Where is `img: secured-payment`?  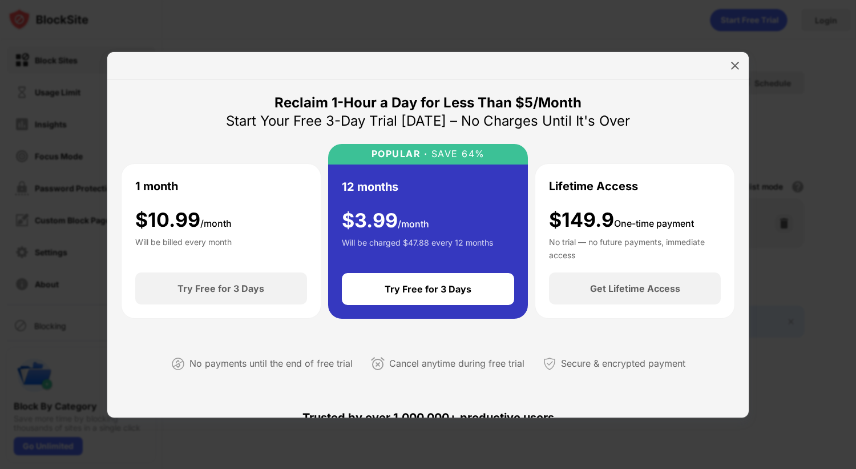 img: secured-payment is located at coordinates (550, 364).